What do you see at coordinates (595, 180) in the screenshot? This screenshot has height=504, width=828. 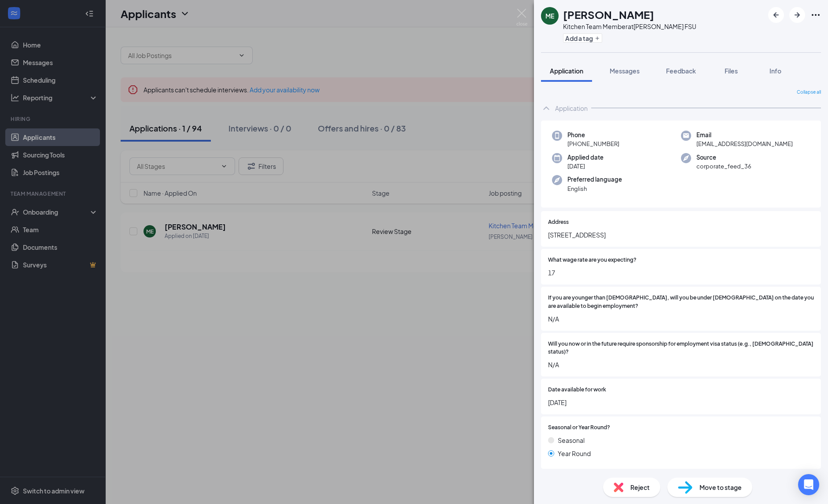 I see `span: Preferred language` at bounding box center [595, 180].